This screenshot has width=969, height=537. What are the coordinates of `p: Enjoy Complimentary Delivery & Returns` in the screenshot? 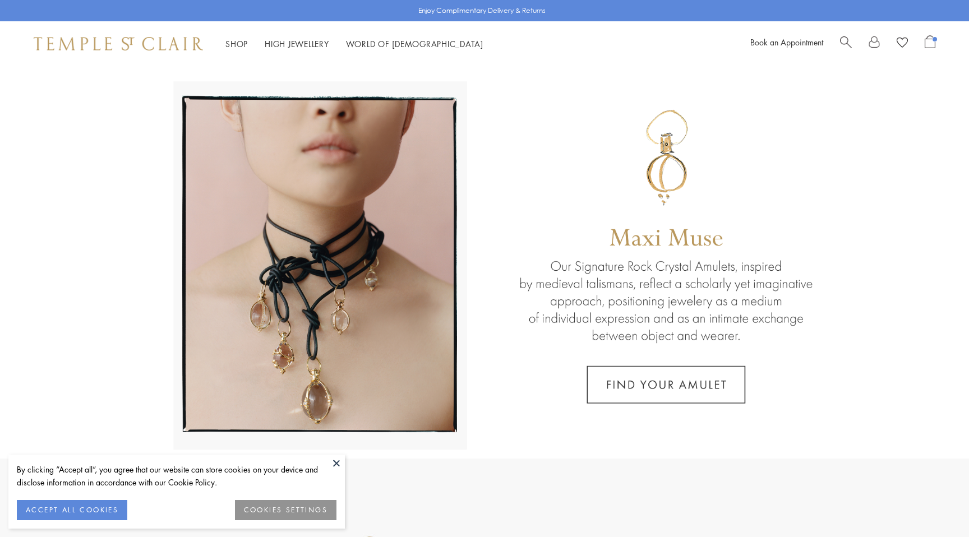 It's located at (482, 11).